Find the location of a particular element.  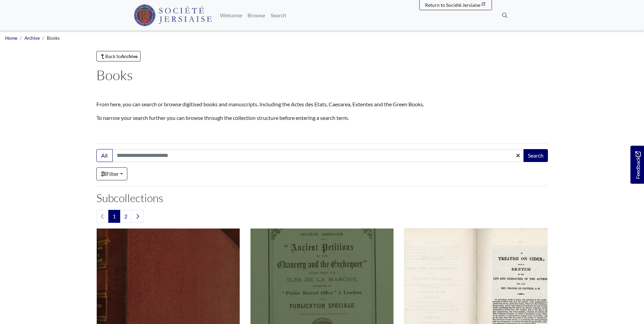

a: Back toArchive is located at coordinates (119, 56).